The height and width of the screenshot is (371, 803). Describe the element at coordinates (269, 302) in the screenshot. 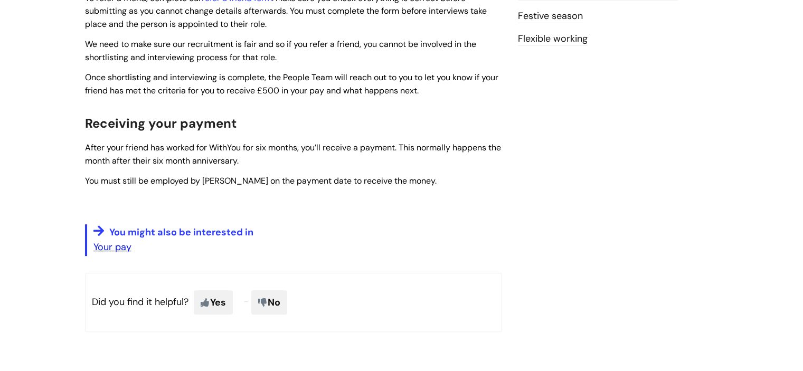

I see `span: No` at that location.